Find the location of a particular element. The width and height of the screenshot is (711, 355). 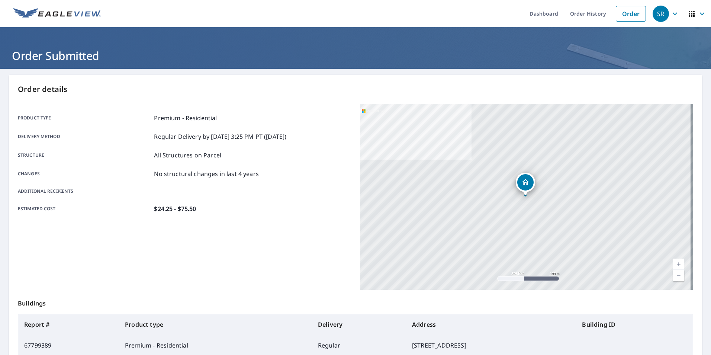

p: Order details is located at coordinates (355, 89).